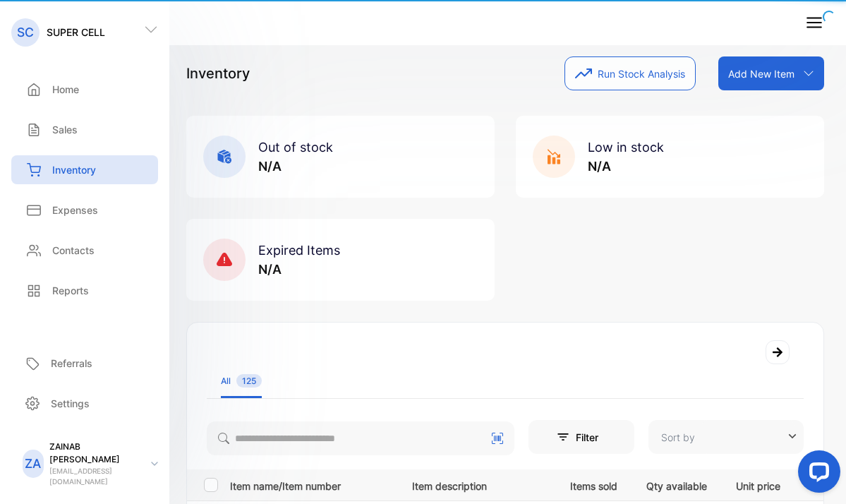 The image size is (846, 504). What do you see at coordinates (65, 130) in the screenshot?
I see `p: Sales` at bounding box center [65, 130].